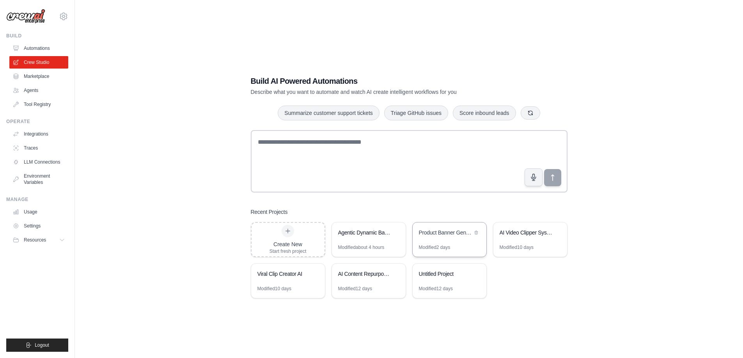 The image size is (743, 358). I want to click on img: Logo, so click(26, 16).